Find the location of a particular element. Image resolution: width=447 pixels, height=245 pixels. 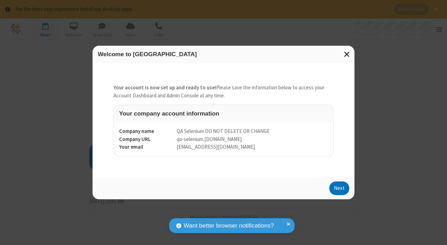

dt: Company name is located at coordinates (145, 131).